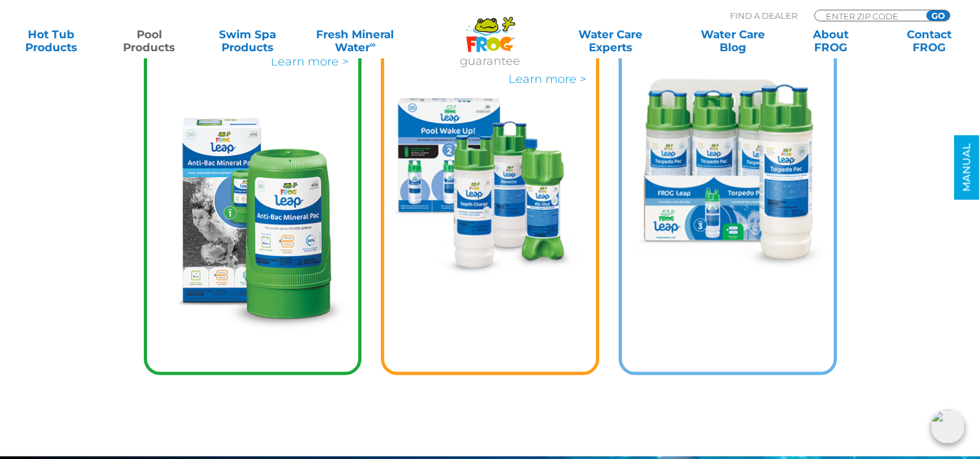  Describe the element at coordinates (869, 15) in the screenshot. I see `input: Zip Code Form` at that location.